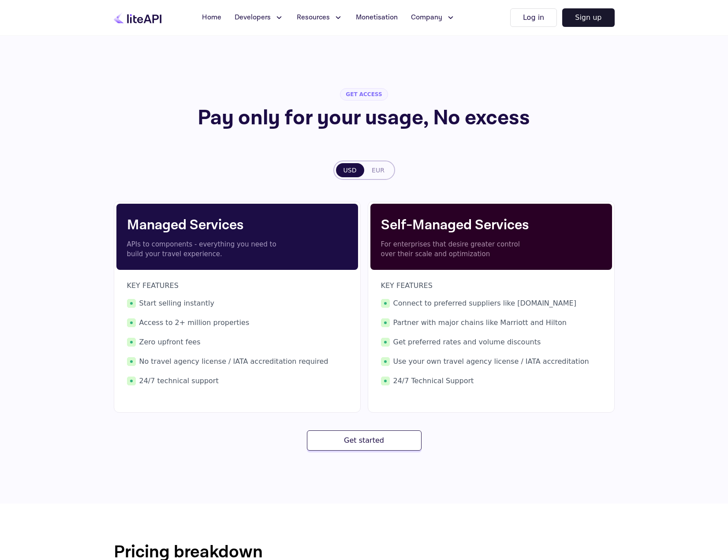 This screenshot has width=728, height=560. I want to click on span: Get preferred rates and volume discounts, so click(491, 342).